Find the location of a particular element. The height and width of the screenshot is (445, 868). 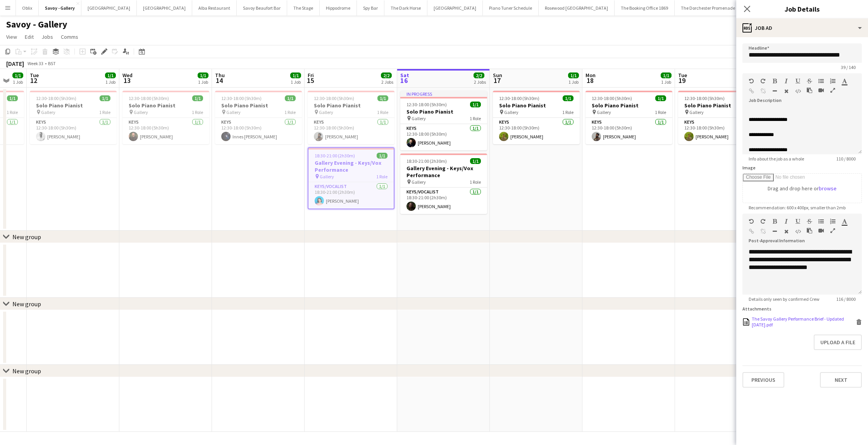

span: 110 / 8000 is located at coordinates (846, 158).